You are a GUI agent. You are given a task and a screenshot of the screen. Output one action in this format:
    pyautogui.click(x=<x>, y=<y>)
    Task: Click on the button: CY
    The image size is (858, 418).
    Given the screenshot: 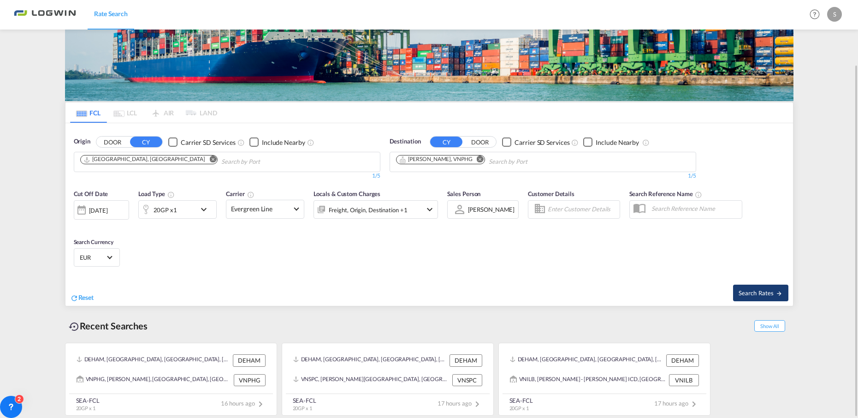 What is the action you would take?
    pyautogui.click(x=146, y=142)
    